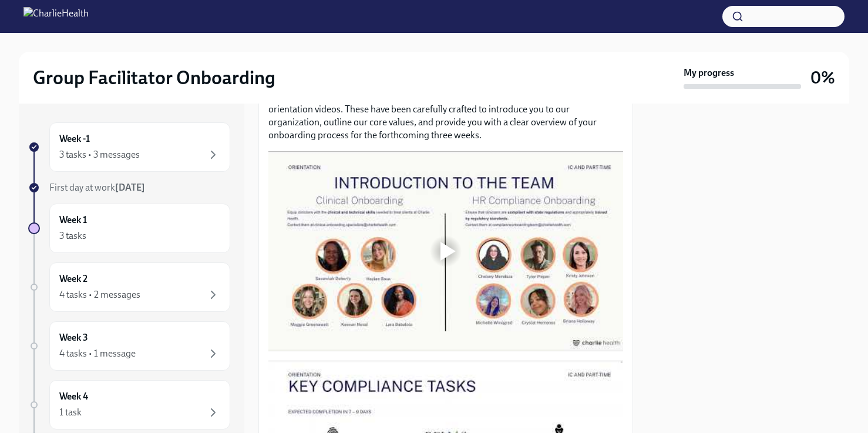 This screenshot has height=446, width=868. Describe the element at coordinates (56, 17) in the screenshot. I see `img: CharlieHealth` at that location.